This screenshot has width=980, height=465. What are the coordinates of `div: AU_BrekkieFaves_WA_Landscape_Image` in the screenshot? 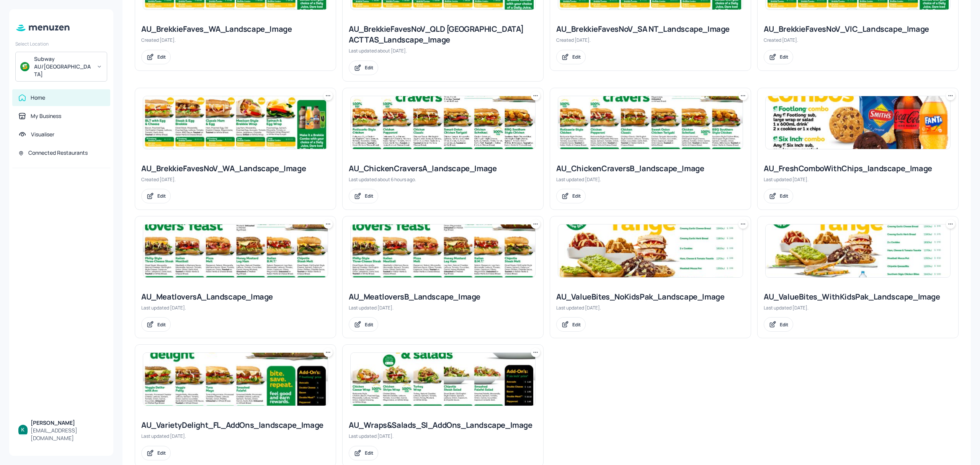 It's located at (236, 29).